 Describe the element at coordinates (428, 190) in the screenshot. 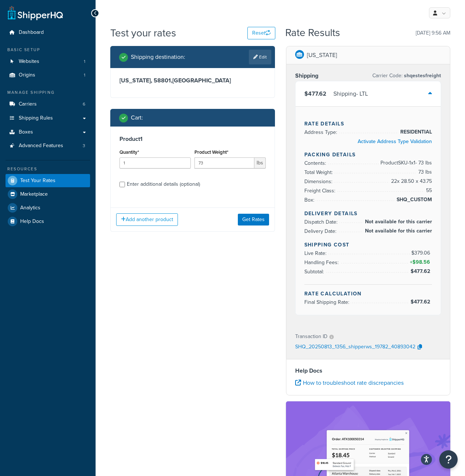

I see `span: 55` at that location.